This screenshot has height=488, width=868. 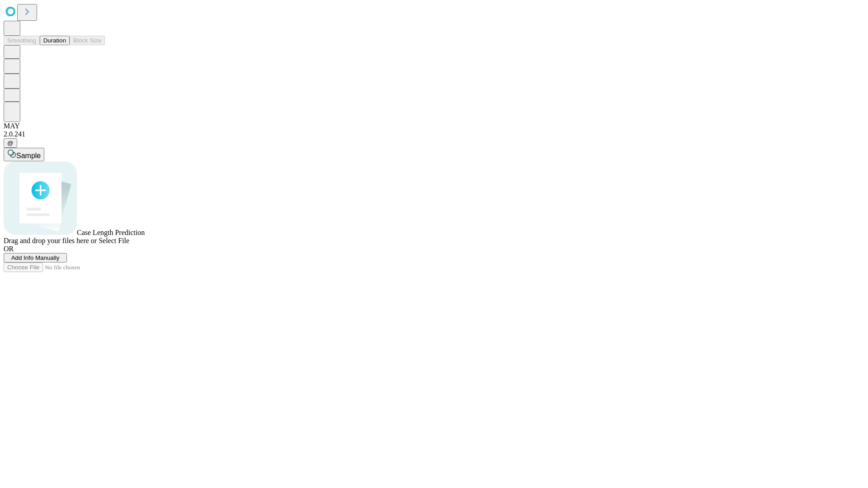 What do you see at coordinates (29, 156) in the screenshot?
I see `span: Sample` at bounding box center [29, 156].